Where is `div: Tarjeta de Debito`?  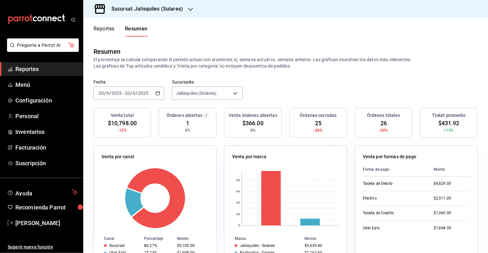
div: Tarjeta de Debito is located at coordinates (393, 184).